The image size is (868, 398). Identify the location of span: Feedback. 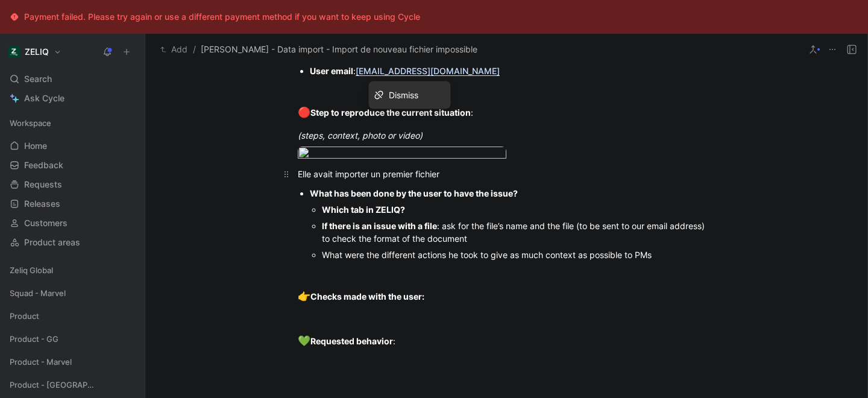
(43, 166).